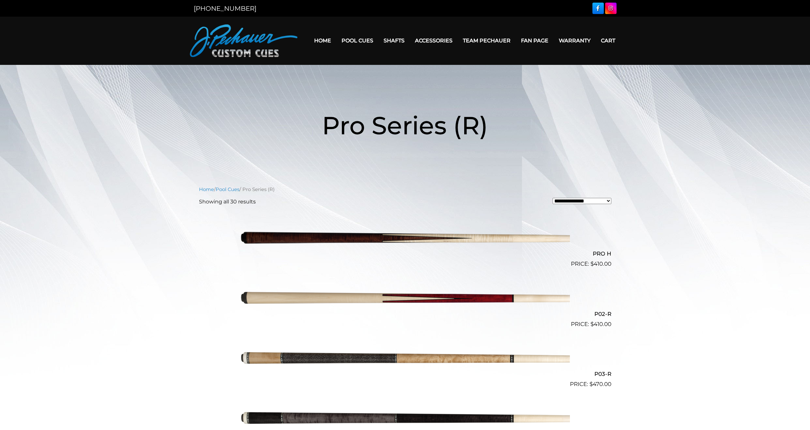 This screenshot has width=810, height=430. I want to click on a: Cart, so click(608, 40).